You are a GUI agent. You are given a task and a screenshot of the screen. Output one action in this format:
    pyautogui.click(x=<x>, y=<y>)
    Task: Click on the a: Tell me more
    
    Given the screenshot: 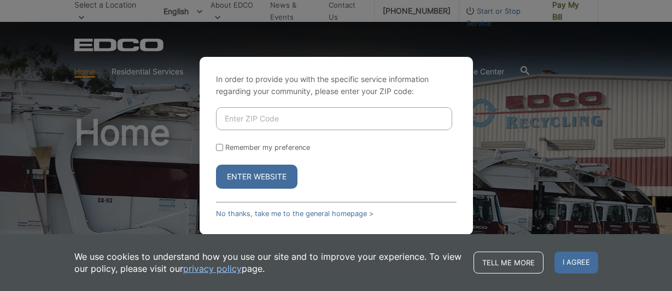 What is the action you would take?
    pyautogui.click(x=509, y=263)
    